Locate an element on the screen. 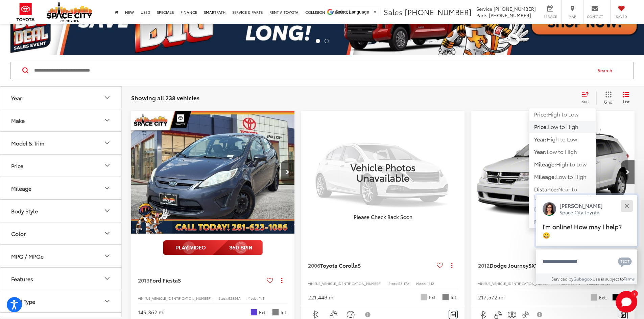 This screenshot has width=644, height=319. button: List View is located at coordinates (626, 98).